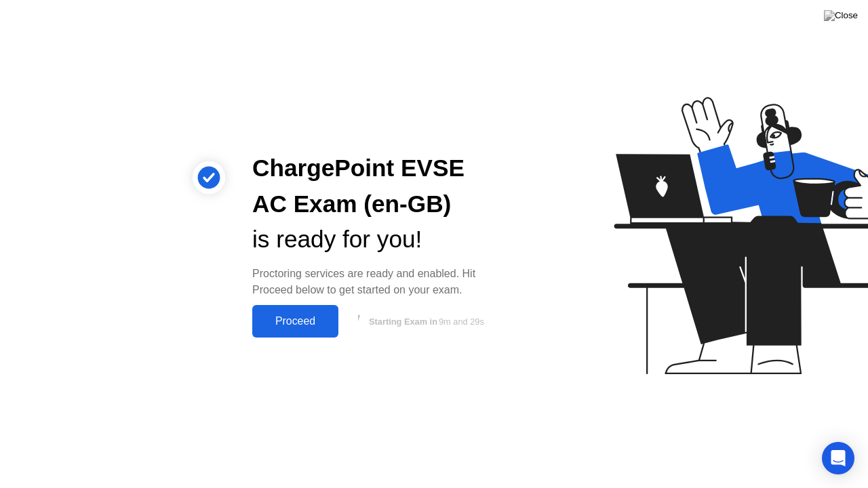 This screenshot has height=488, width=868. I want to click on div: Open Intercom Messenger, so click(838, 458).